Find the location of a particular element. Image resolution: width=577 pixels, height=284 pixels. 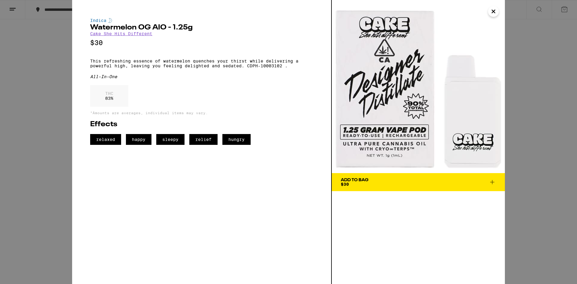

span: Hi. Need any help? is located at coordinates (23, 7).